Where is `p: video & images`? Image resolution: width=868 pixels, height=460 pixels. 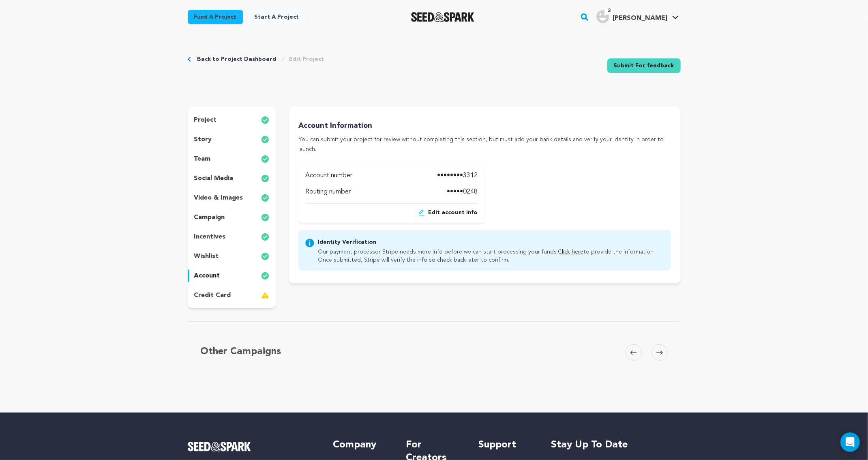
p: video & images is located at coordinates (218, 198).